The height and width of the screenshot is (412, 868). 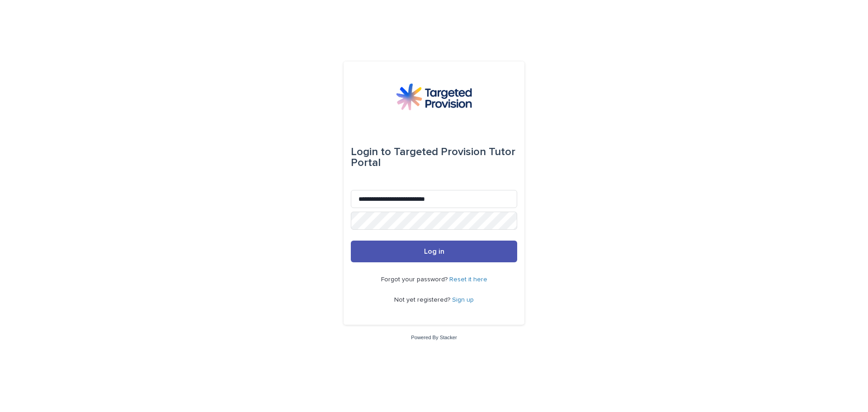 I want to click on span: Log in, so click(x=434, y=251).